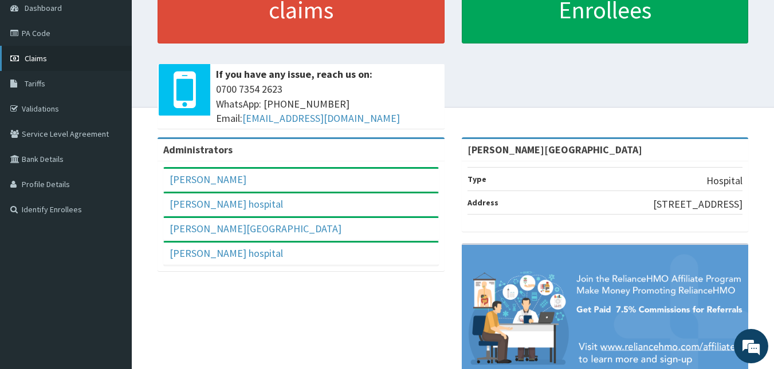 The width and height of the screenshot is (774, 369). I want to click on span: We're online!, so click(112, 169).